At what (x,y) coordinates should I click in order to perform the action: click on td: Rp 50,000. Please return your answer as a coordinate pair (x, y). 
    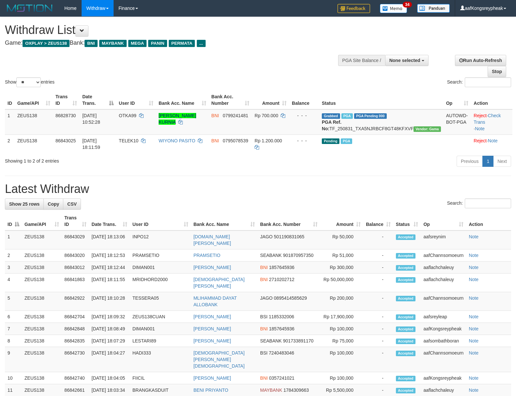
    Looking at the image, I should click on (342, 240).